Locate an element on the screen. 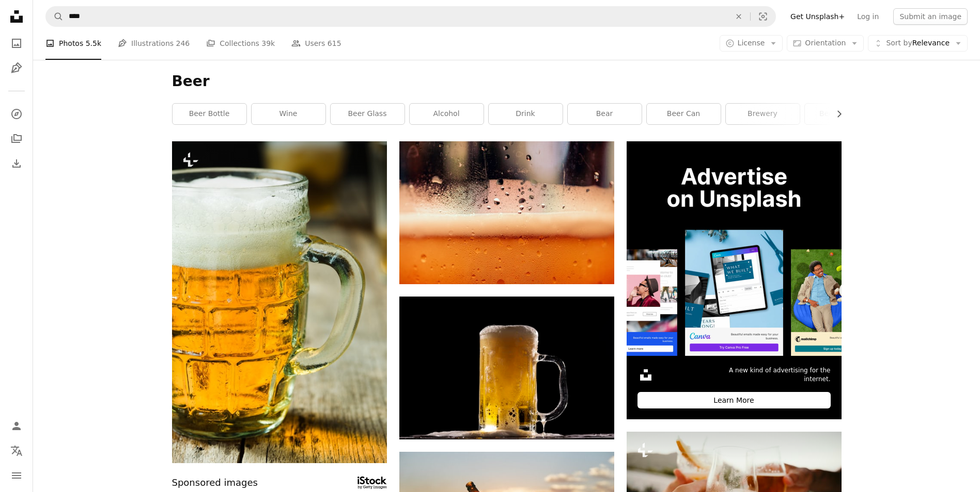 Image resolution: width=980 pixels, height=492 pixels. div: Learn More is located at coordinates (734, 400).